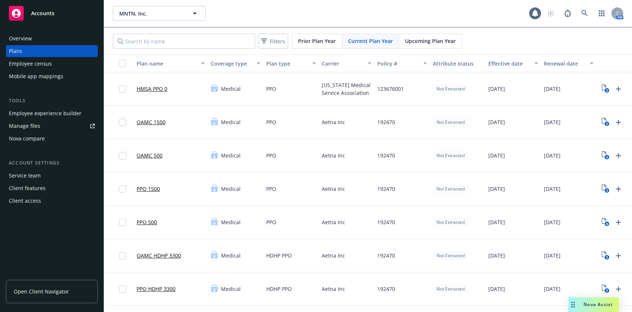 This screenshot has width=632, height=312. Describe the element at coordinates (151, 13) in the screenshot. I see `span: MNTN, Inc.` at that location.